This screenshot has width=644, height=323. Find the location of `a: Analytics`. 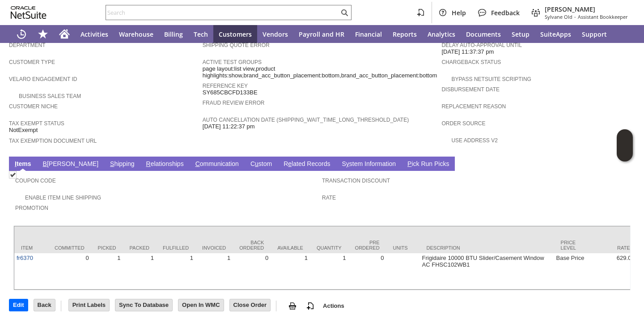

a: Analytics is located at coordinates (442, 34).